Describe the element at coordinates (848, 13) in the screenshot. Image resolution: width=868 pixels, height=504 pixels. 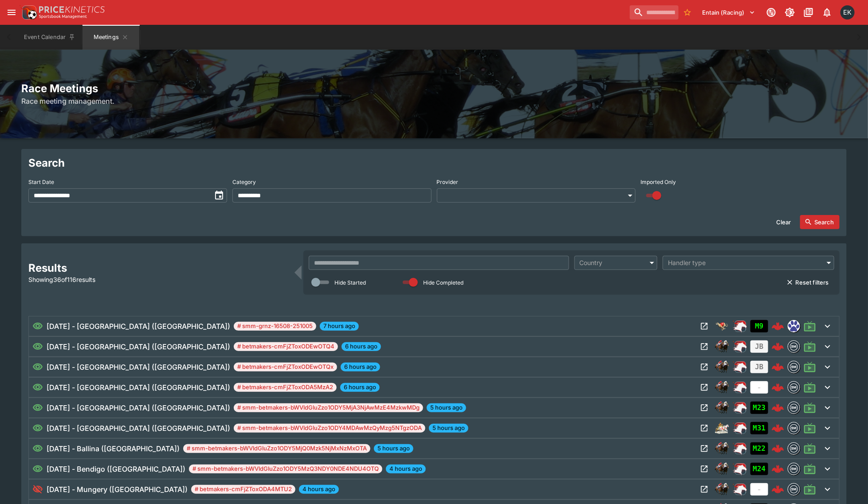
I see `button: Emily Kim` at that location.